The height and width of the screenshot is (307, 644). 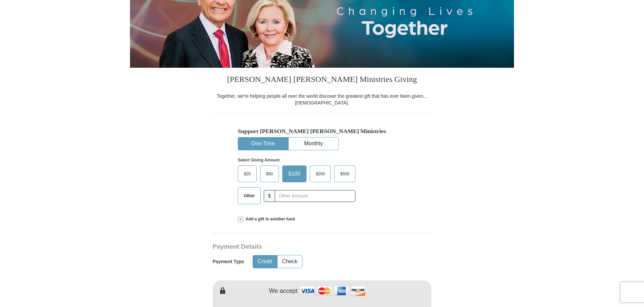 I want to click on h5: Payment Type, so click(x=228, y=261).